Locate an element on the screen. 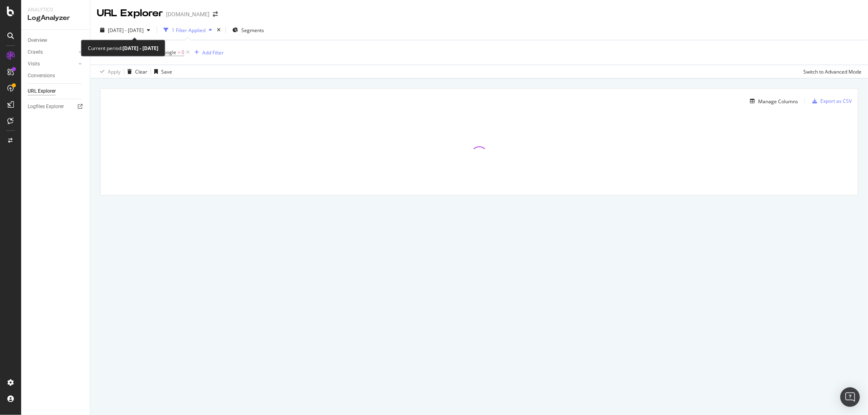 This screenshot has width=868, height=415. div: Export as CSV is located at coordinates (836, 101).